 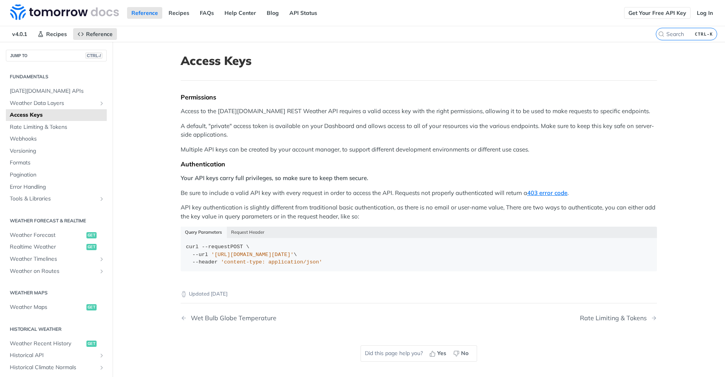 I want to click on span: Rate Limiting & Tokens, so click(x=57, y=127).